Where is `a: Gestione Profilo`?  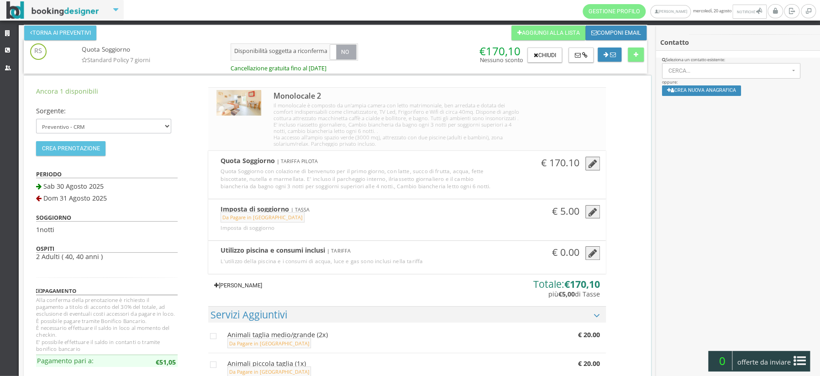
a: Gestione Profilo is located at coordinates (614, 11).